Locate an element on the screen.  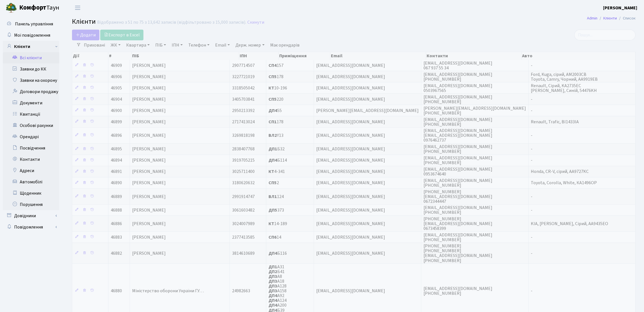
span: Таун is located at coordinates (39, 8).